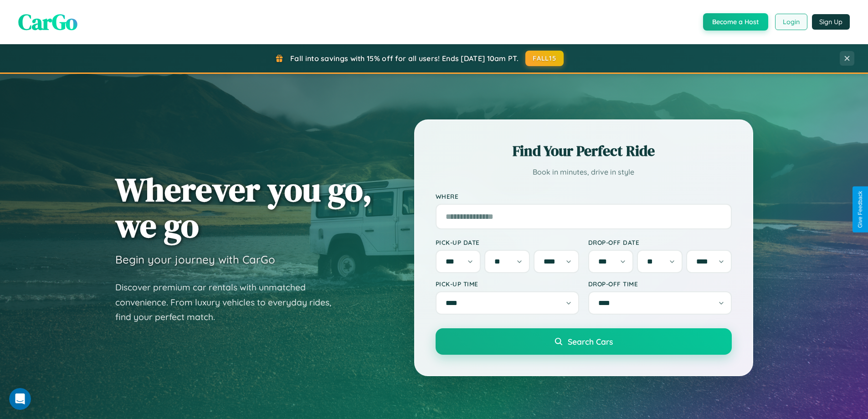  I want to click on label: Pick-up Date, so click(507, 242).